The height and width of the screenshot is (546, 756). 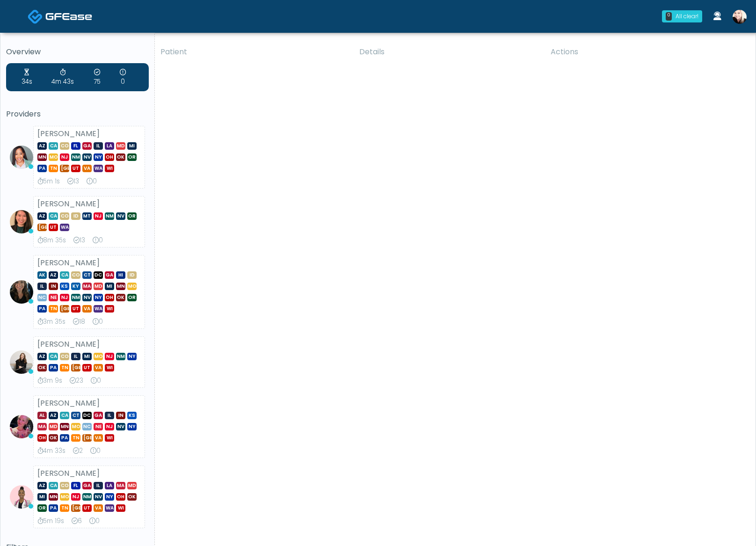 What do you see at coordinates (50, 381) in the screenshot?
I see `div: 3m 9s` at bounding box center [50, 381].